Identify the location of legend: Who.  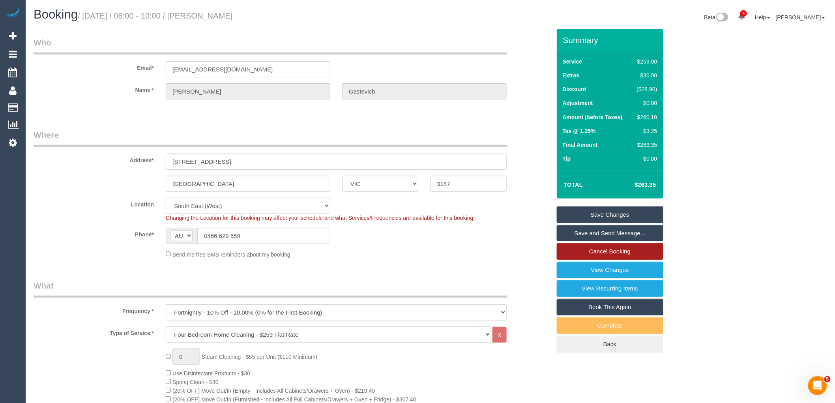
(270, 45).